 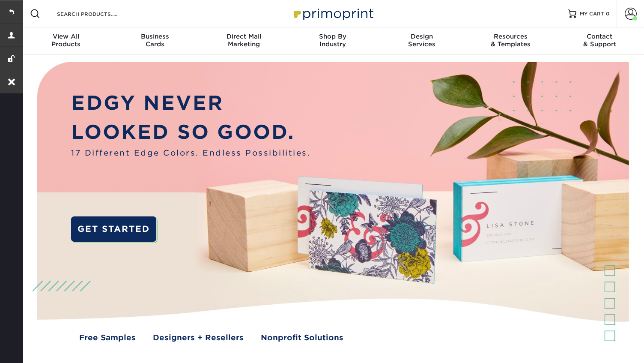 What do you see at coordinates (191, 132) in the screenshot?
I see `p: LOOKED SO GOOD.` at bounding box center [191, 132].